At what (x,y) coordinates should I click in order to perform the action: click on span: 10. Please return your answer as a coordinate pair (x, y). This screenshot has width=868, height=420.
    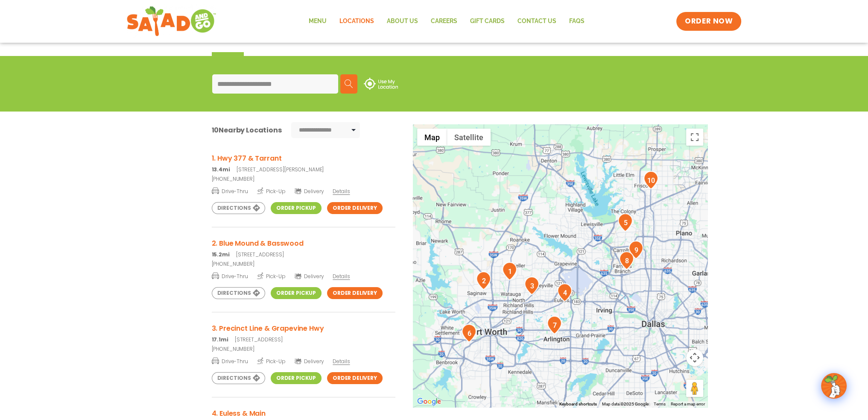
    Looking at the image, I should click on (215, 130).